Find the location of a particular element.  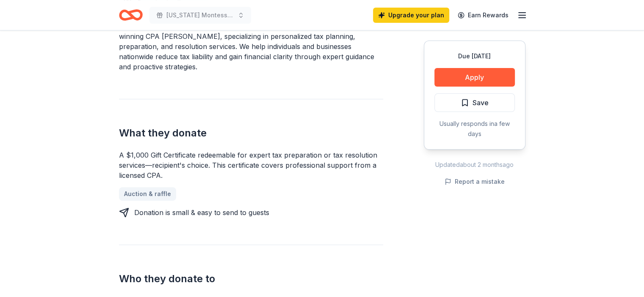

button: Report a mistake is located at coordinates (475, 182).